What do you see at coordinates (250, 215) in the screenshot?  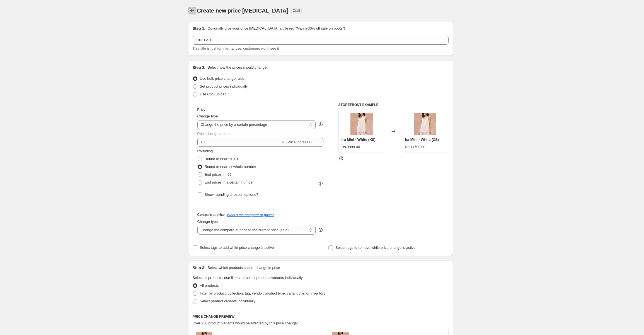 I see `button: What's the compare at price?` at bounding box center [250, 215].